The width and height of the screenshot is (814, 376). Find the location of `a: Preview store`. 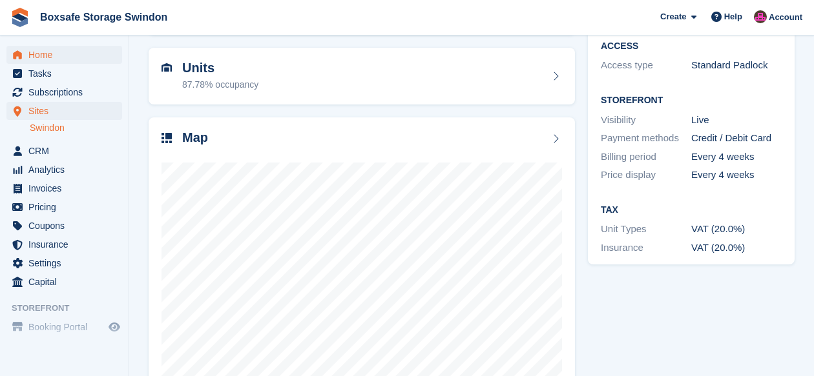

a: Preview store is located at coordinates (114, 327).